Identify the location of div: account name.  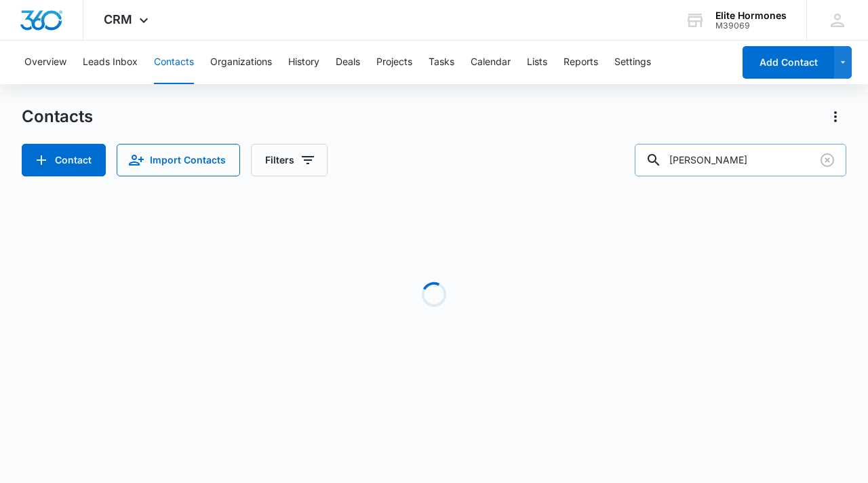
(751, 15).